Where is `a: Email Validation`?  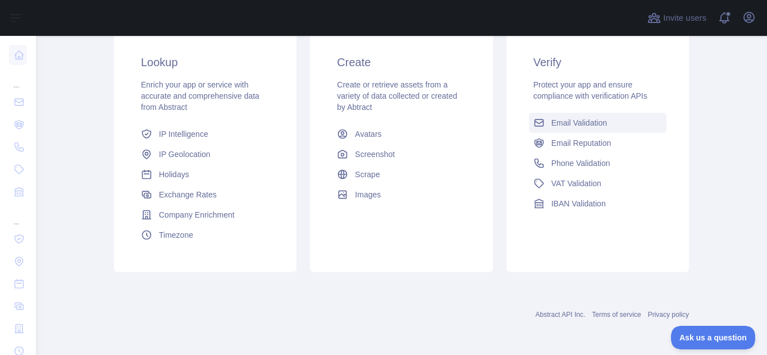 a: Email Validation is located at coordinates (597, 123).